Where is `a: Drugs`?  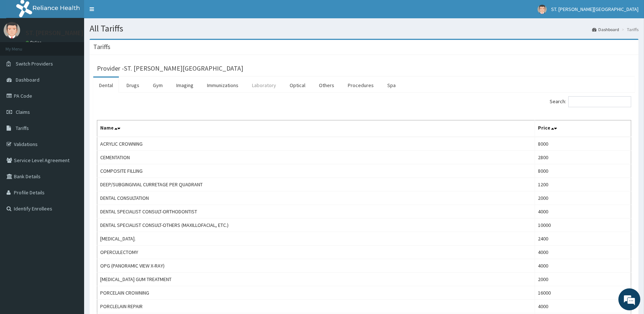 a: Drugs is located at coordinates (133, 85).